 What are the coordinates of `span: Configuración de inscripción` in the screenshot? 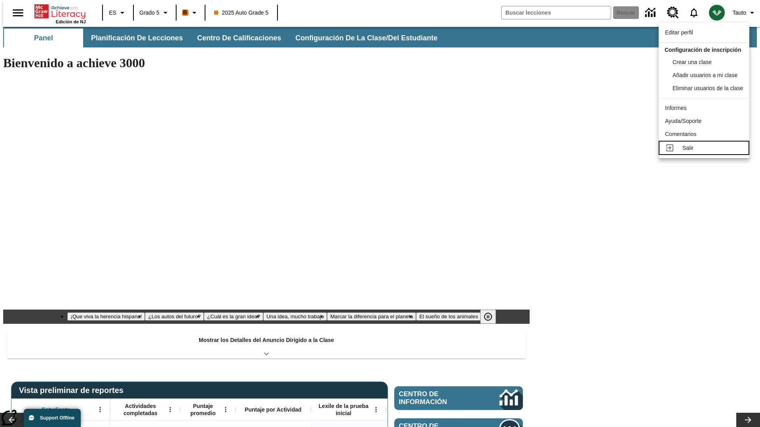 It's located at (703, 50).